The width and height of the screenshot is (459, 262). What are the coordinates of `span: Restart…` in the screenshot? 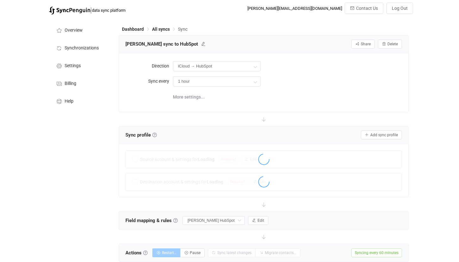 It's located at (169, 253).